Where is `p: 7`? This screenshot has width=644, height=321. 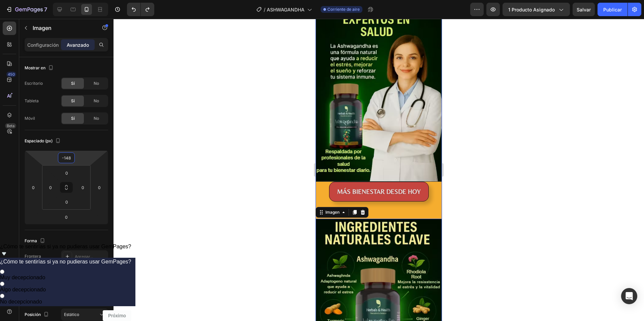 p: 7 is located at coordinates (46, 10).